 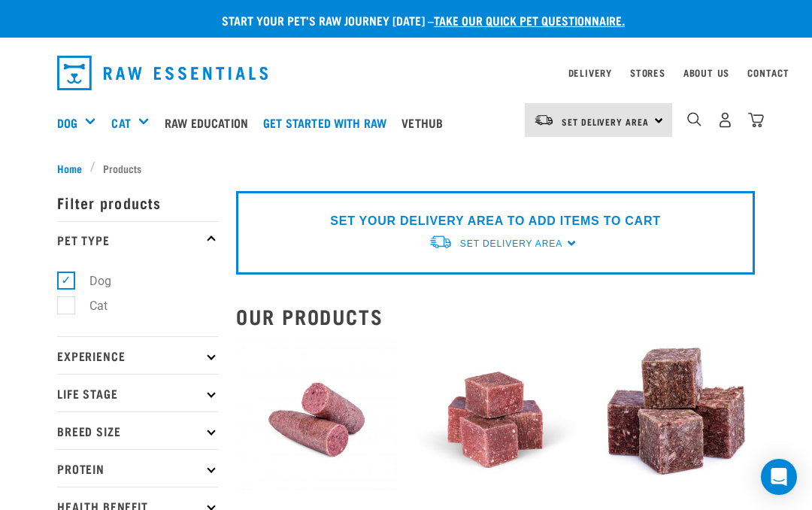 I want to click on img: Goat Heart Tripe 8451, so click(x=495, y=420).